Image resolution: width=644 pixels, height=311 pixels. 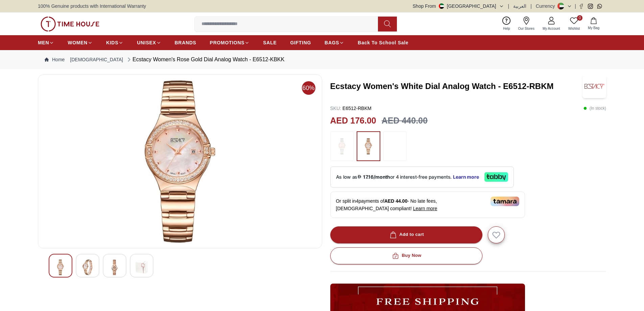 What do you see at coordinates (43, 43) in the screenshot?
I see `span: MEN` at bounding box center [43, 43].